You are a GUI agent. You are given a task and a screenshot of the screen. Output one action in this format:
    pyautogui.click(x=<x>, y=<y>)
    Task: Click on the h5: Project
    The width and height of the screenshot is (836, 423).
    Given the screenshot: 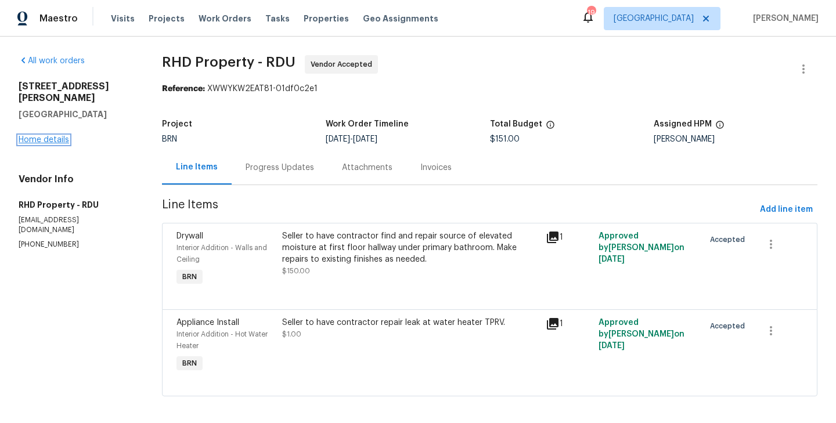 What is the action you would take?
    pyautogui.click(x=177, y=124)
    